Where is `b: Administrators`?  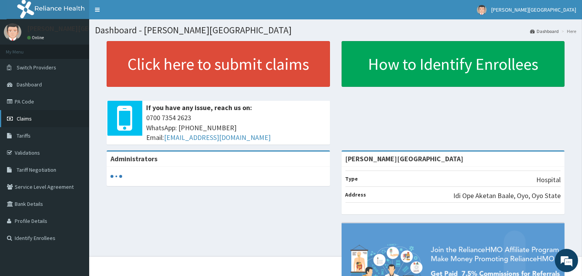 b: Administrators is located at coordinates (134, 159).